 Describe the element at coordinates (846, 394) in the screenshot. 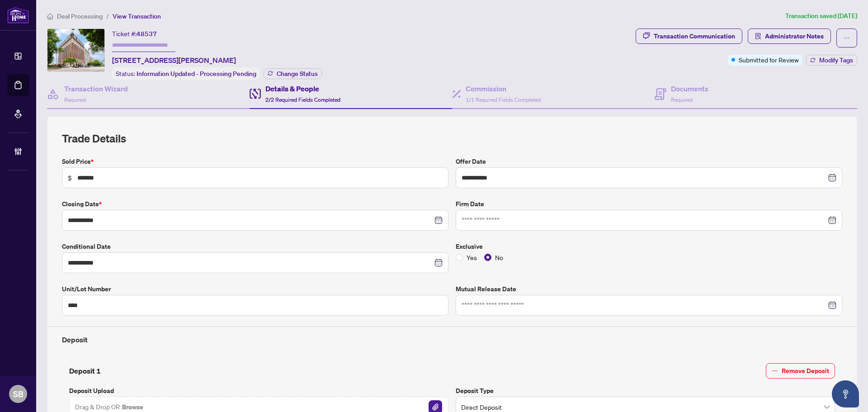

I see `button: Open asap` at that location.